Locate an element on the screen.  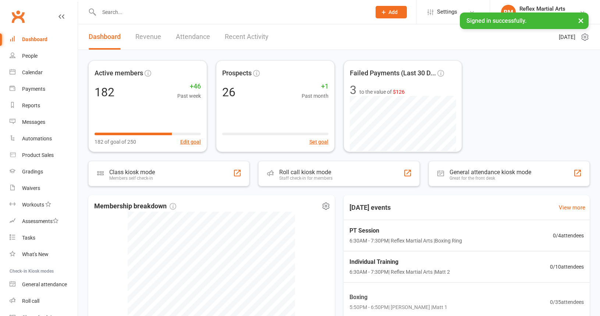
a: View more is located at coordinates (572, 208).